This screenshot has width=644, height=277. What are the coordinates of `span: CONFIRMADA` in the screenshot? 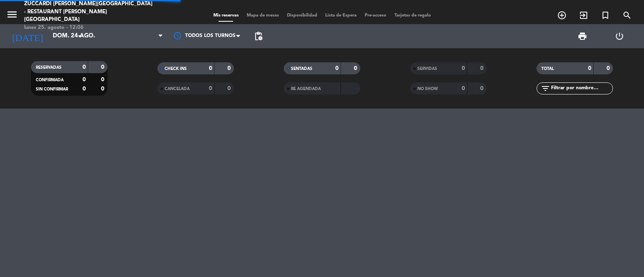 It's located at (49, 80).